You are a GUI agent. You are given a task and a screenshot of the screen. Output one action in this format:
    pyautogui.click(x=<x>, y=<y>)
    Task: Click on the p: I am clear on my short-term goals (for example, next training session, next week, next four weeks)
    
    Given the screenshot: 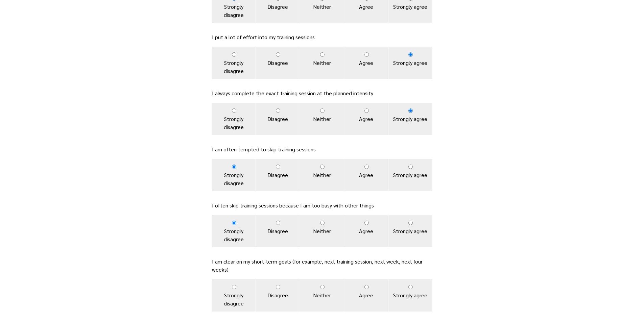 What is the action you would take?
    pyautogui.click(x=322, y=265)
    